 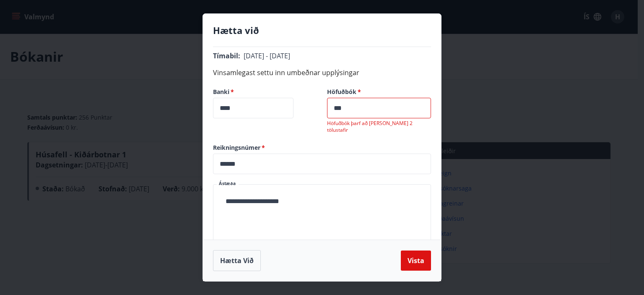 I want to click on h4: Hætta við, so click(x=322, y=30).